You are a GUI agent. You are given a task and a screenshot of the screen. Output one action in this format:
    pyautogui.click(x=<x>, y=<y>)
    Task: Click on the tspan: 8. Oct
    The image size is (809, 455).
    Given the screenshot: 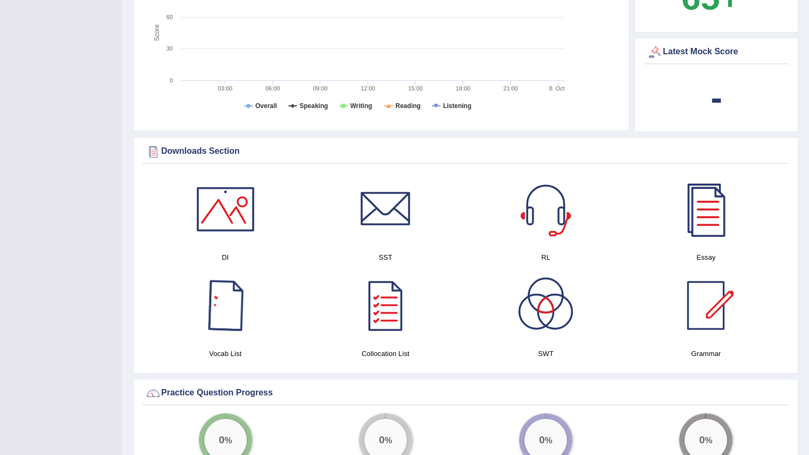 What is the action you would take?
    pyautogui.click(x=556, y=88)
    